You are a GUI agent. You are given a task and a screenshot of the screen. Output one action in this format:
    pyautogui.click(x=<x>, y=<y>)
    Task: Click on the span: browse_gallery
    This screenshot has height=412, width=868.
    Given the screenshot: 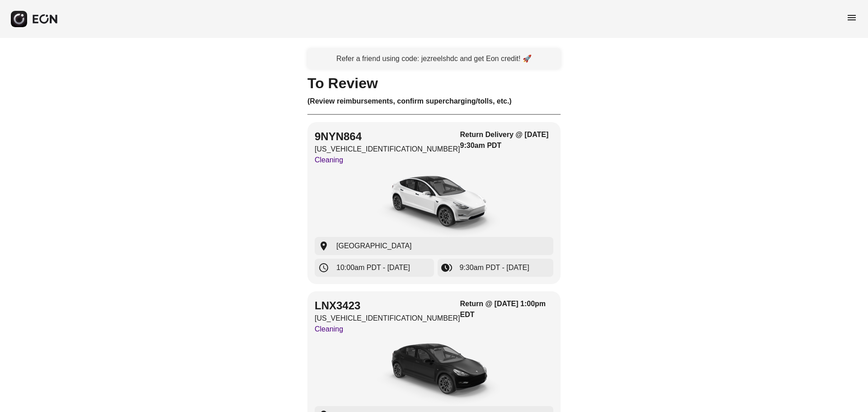 What is the action you would take?
    pyautogui.click(x=446, y=267)
    